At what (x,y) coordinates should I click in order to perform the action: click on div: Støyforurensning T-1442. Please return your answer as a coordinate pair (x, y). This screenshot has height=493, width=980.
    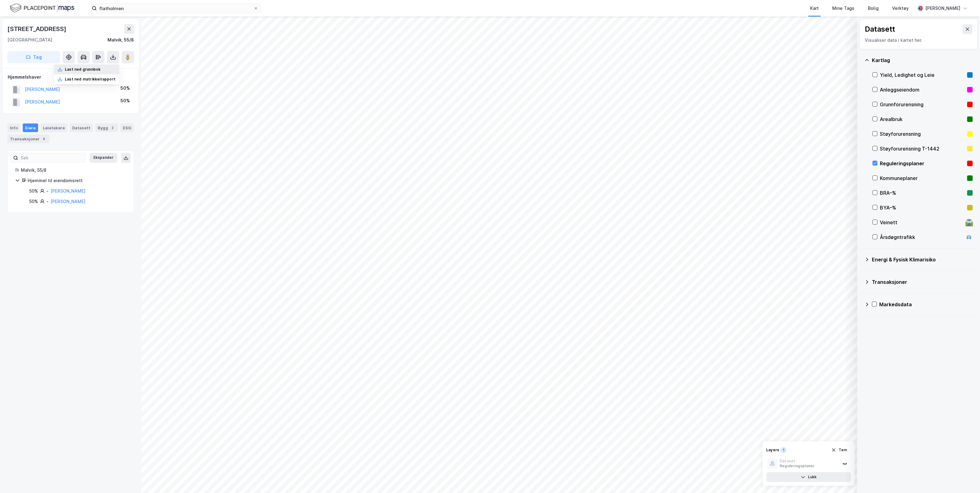
    Looking at the image, I should click on (922, 148).